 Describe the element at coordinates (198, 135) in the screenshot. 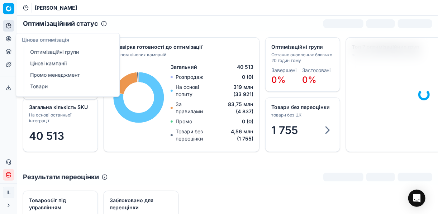

I see `p: Товари без переоцінки` at that location.